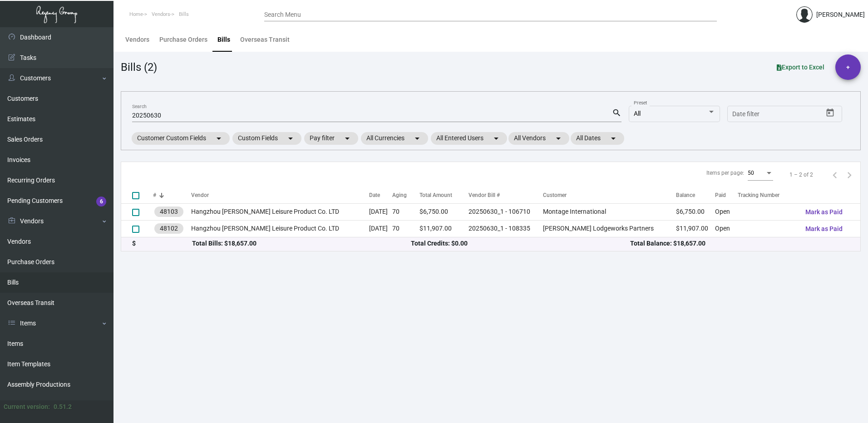 The image size is (868, 423). I want to click on mat-chip: All Vendors, so click(539, 138).